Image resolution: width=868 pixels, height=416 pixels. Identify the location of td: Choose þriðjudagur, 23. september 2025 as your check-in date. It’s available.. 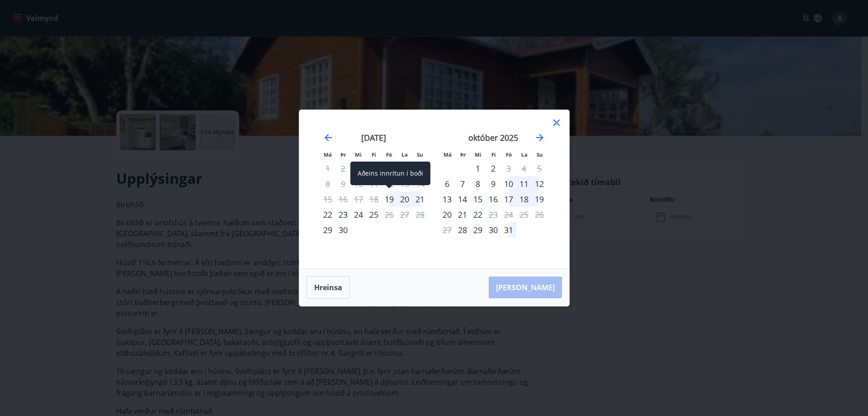
(343, 215).